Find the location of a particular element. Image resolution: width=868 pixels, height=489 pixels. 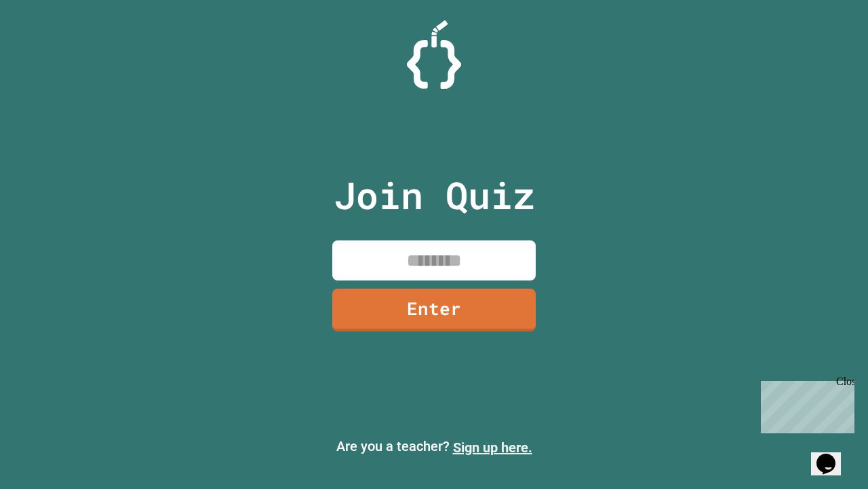

a: Enter is located at coordinates (434, 310).